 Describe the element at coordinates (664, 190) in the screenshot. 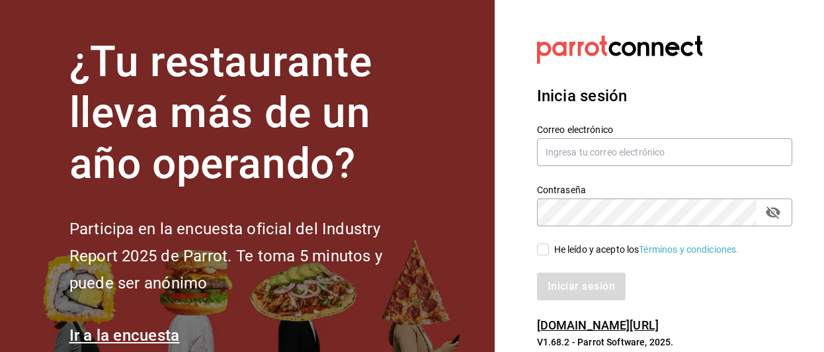

I see `label: Contraseña` at that location.